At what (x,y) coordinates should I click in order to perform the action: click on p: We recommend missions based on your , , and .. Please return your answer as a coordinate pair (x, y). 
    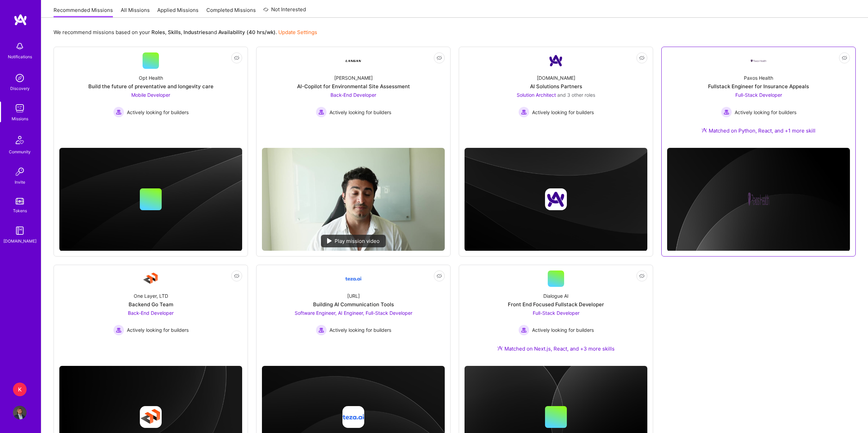
    Looking at the image, I should click on (185, 32).